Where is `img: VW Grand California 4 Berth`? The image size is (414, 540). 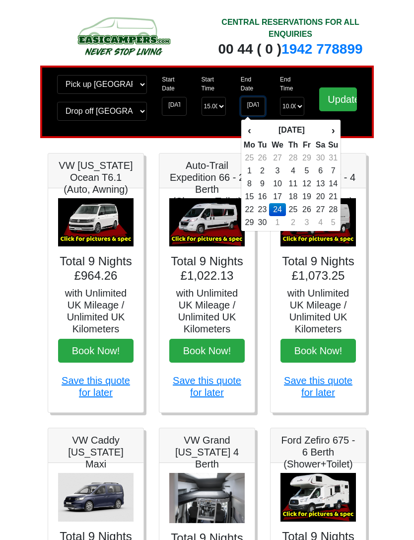
img: VW Grand California 4 Berth is located at coordinates (207, 498).